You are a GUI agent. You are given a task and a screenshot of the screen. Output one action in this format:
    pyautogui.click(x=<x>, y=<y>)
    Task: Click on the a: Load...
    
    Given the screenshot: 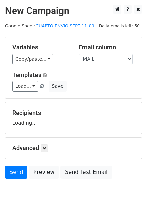 What is the action you would take?
    pyautogui.click(x=25, y=86)
    